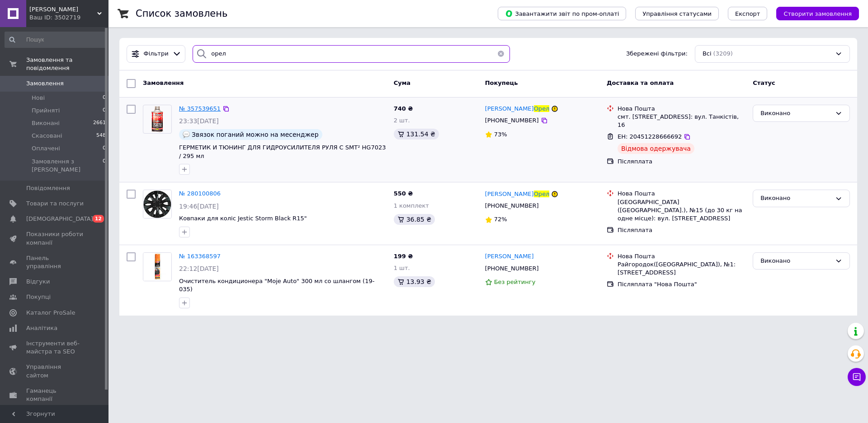  I want to click on span: ФОП Ткачук, so click(63, 10).